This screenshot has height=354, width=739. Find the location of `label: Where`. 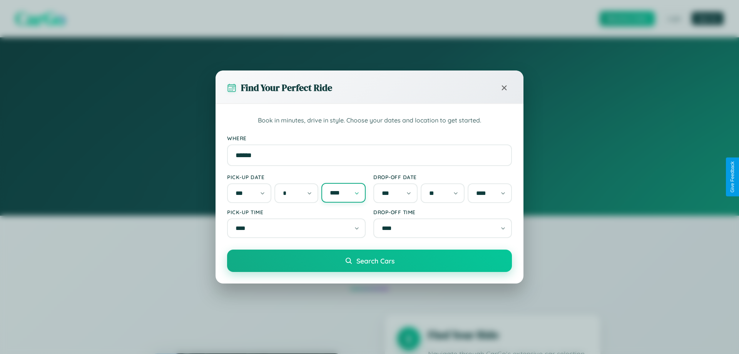

label: Where is located at coordinates (369, 138).